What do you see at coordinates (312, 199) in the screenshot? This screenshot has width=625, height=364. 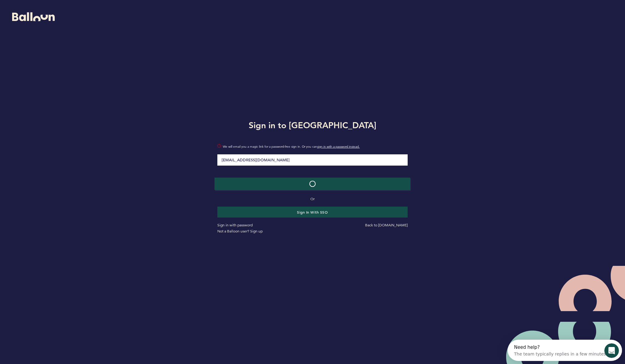 I see `p: Or` at bounding box center [312, 199].